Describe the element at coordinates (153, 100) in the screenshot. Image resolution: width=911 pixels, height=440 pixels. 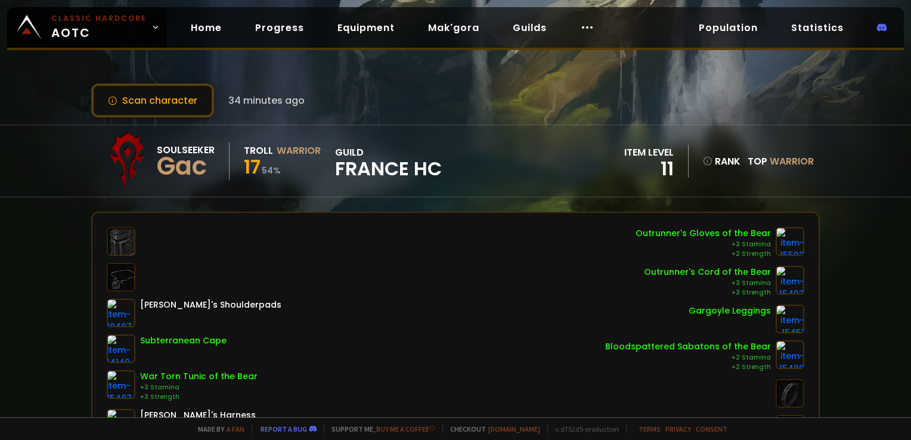
I see `button: Scan character` at that location.